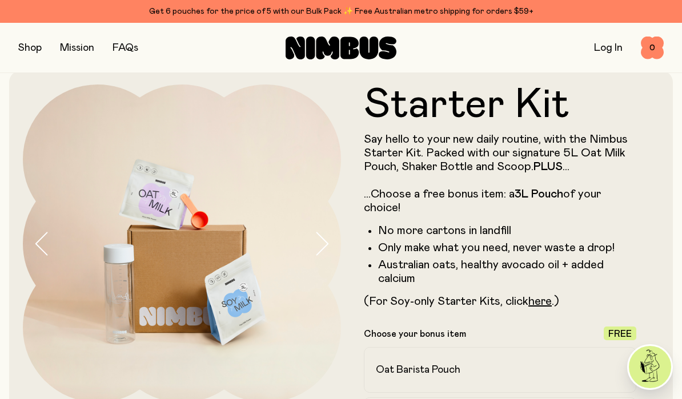 The width and height of the screenshot is (682, 399). I want to click on span: 0, so click(653, 48).